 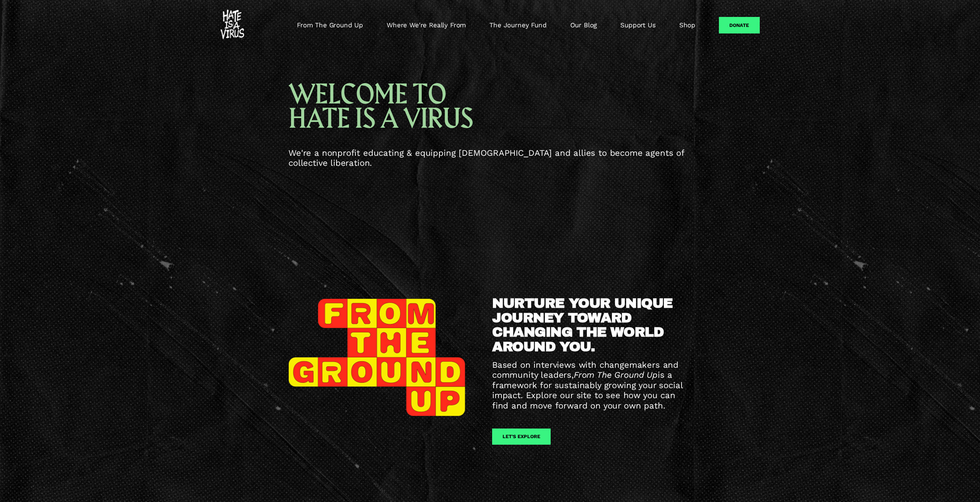 I want to click on a: Shop, so click(x=688, y=26).